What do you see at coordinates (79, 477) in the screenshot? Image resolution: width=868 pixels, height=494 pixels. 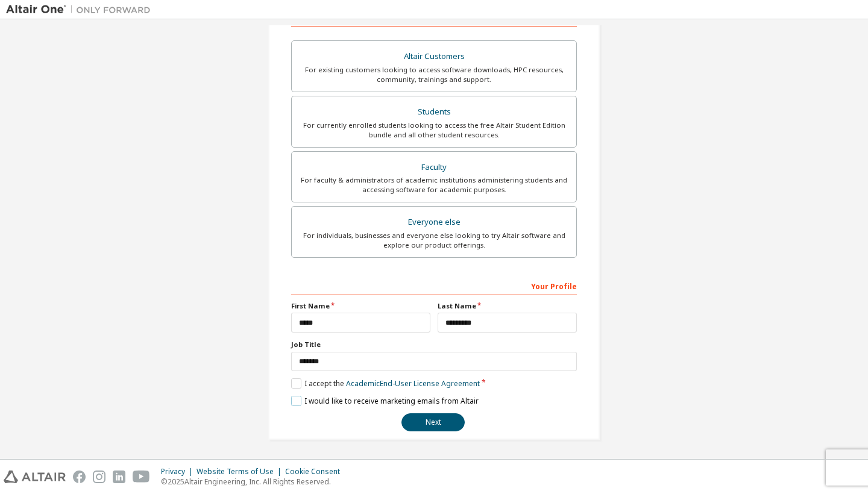 I see `img: facebook.svg` at bounding box center [79, 477].